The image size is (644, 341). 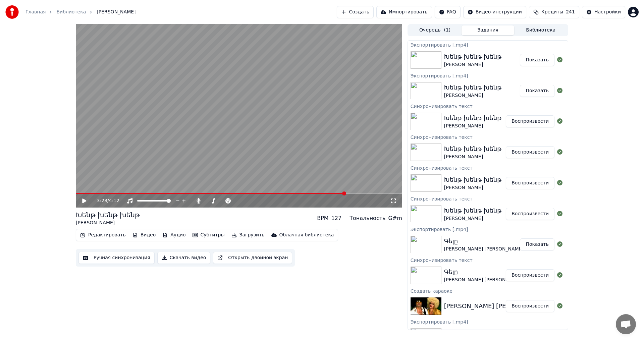 I want to click on button: Скачать видео, so click(x=184, y=258).